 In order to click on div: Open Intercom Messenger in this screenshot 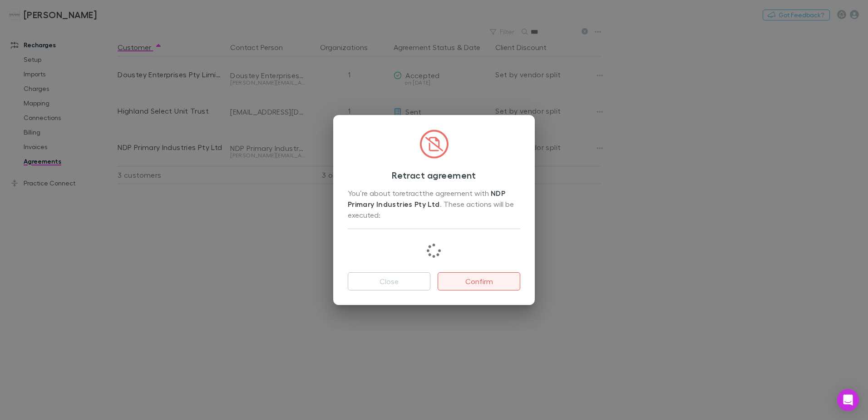, I will do `click(849, 400)`.